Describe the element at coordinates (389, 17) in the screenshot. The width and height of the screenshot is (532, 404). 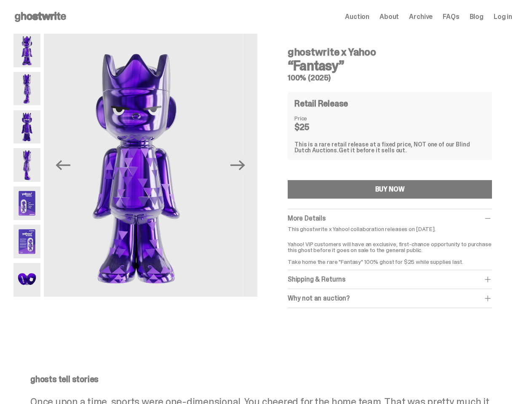
I see `a: About` at that location.